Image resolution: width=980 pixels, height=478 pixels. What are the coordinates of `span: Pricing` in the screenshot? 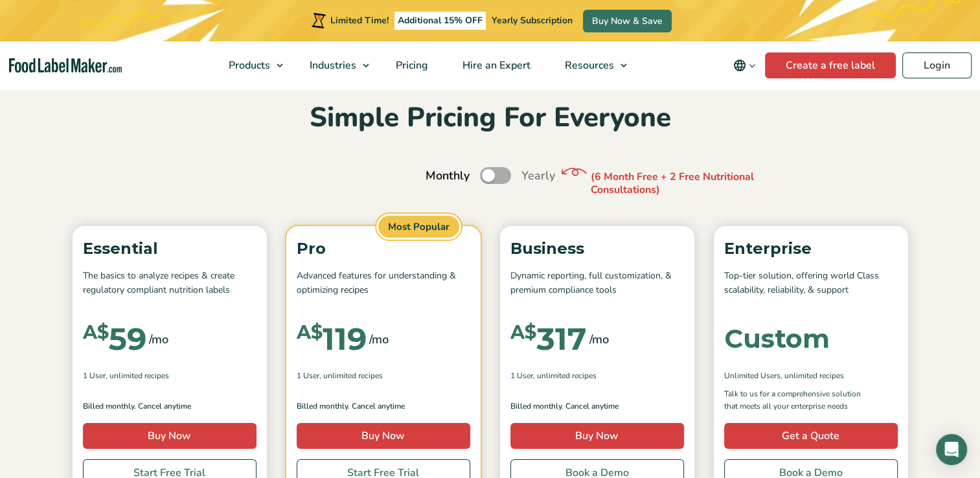 It's located at (410, 66).